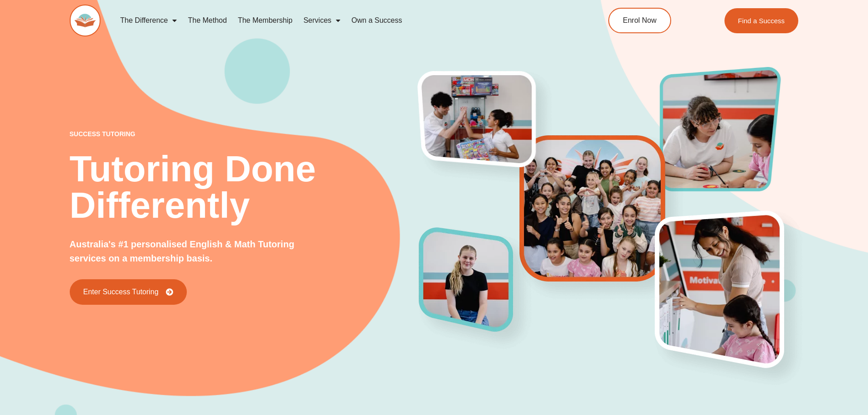 This screenshot has height=415, width=868. I want to click on p: Australia's #1 personalised English & Math Tutoring services on a membership basis., so click(197, 252).